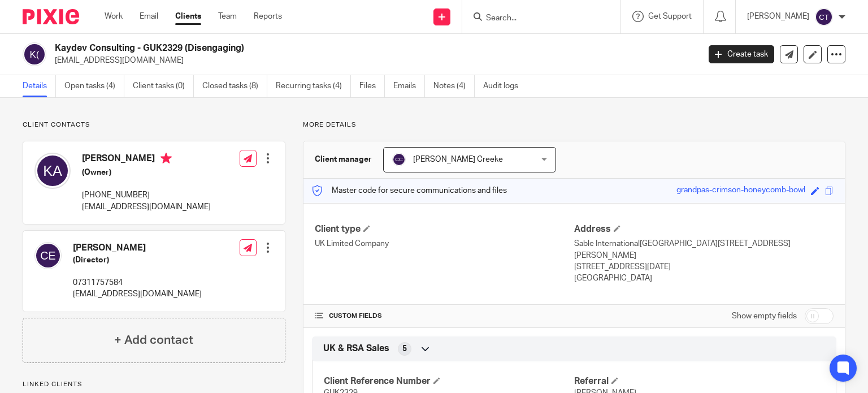 This screenshot has width=868, height=393. Describe the element at coordinates (444, 229) in the screenshot. I see `h4: Client type` at that location.